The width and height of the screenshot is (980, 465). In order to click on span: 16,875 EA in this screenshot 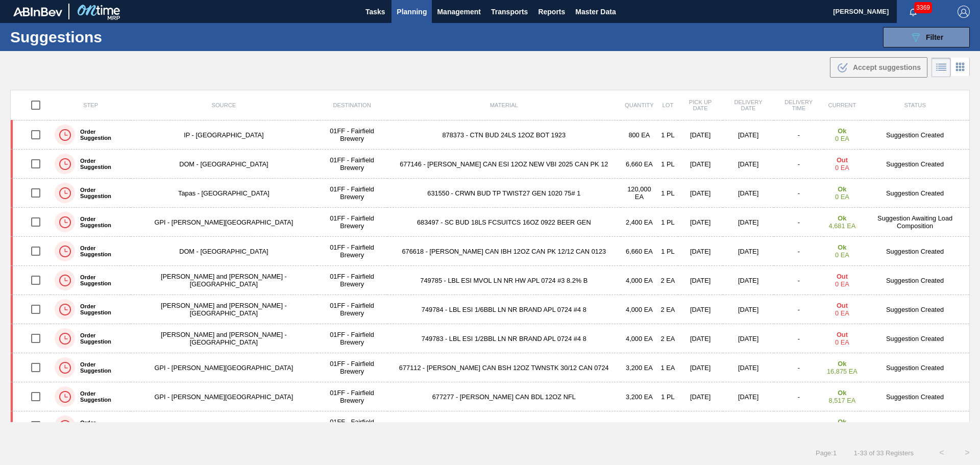, I will do `click(842, 371)`.